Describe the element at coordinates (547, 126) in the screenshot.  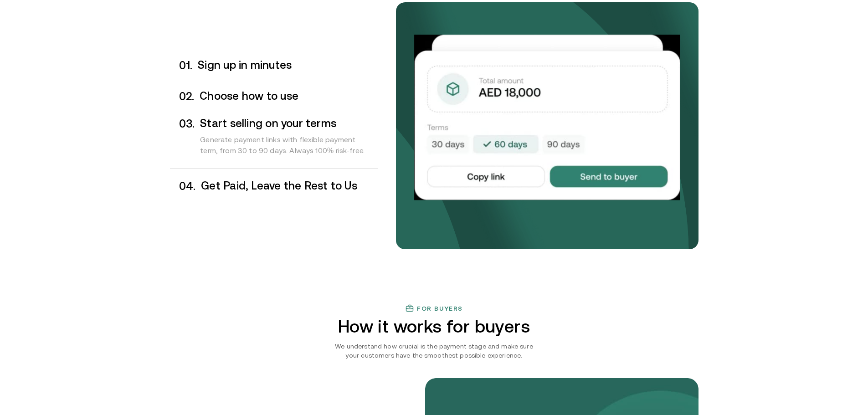
I see `img: bg` at that location.